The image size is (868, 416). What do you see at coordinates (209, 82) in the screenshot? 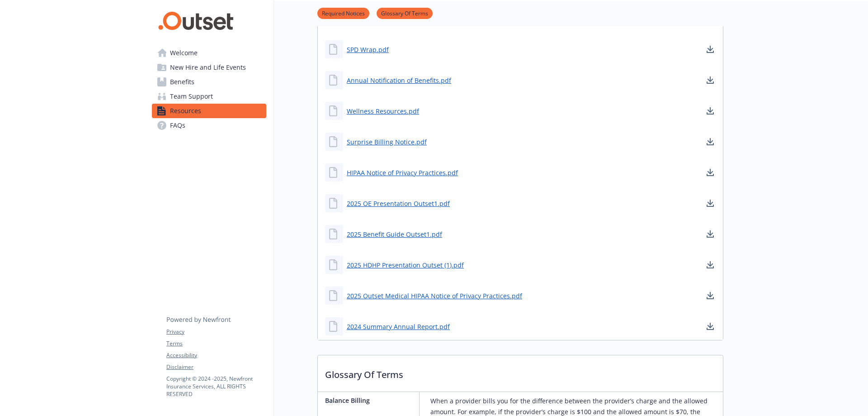
I see `a: Benefits` at bounding box center [209, 82].